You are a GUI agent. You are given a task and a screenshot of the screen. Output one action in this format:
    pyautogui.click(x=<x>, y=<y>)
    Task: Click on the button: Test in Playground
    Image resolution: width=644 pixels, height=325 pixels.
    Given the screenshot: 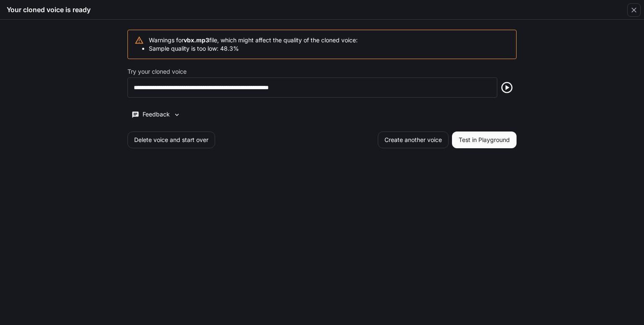 What is the action you would take?
    pyautogui.click(x=484, y=140)
    